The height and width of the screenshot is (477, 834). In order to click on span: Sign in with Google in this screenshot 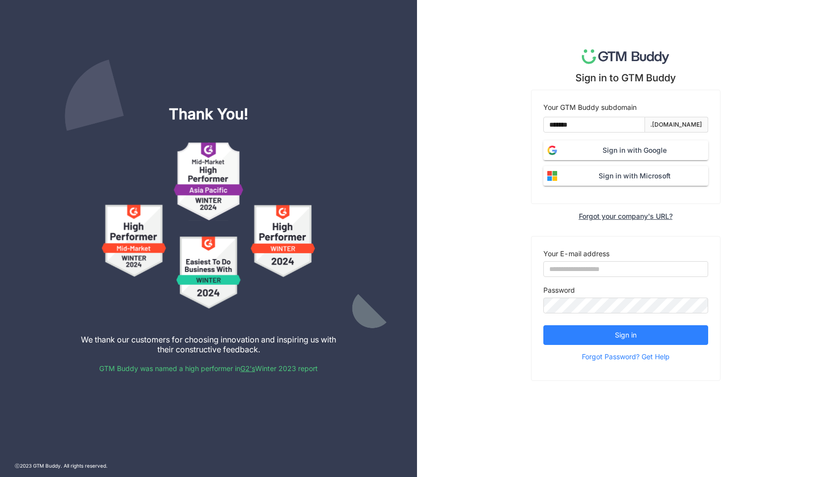, I will do `click(634, 150)`.